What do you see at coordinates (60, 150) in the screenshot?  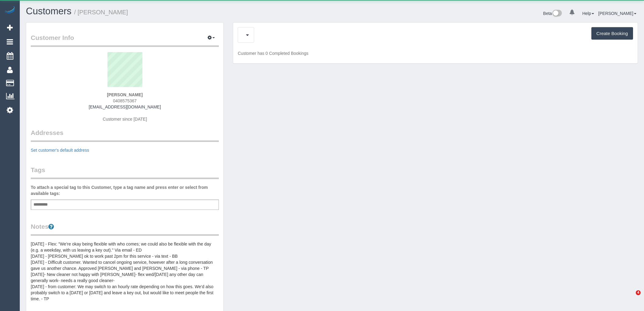 I see `a: Set customer's default address` at bounding box center [60, 150].